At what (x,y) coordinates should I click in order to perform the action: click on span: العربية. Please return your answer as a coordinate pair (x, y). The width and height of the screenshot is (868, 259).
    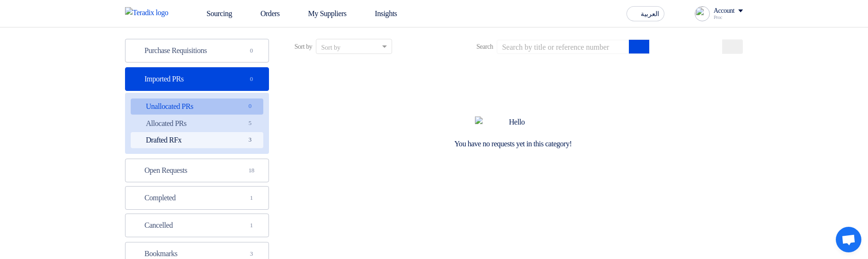
    Looking at the image, I should click on (650, 14).